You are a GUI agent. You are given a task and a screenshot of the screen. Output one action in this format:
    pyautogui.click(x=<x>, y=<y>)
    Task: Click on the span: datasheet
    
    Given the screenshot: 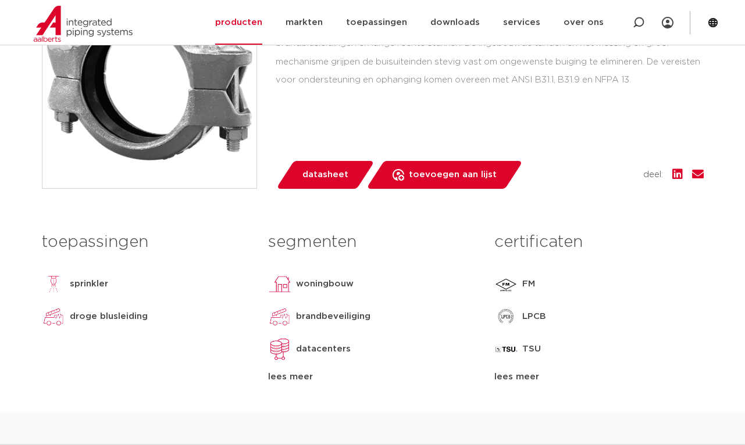 What is the action you would take?
    pyautogui.click(x=325, y=175)
    